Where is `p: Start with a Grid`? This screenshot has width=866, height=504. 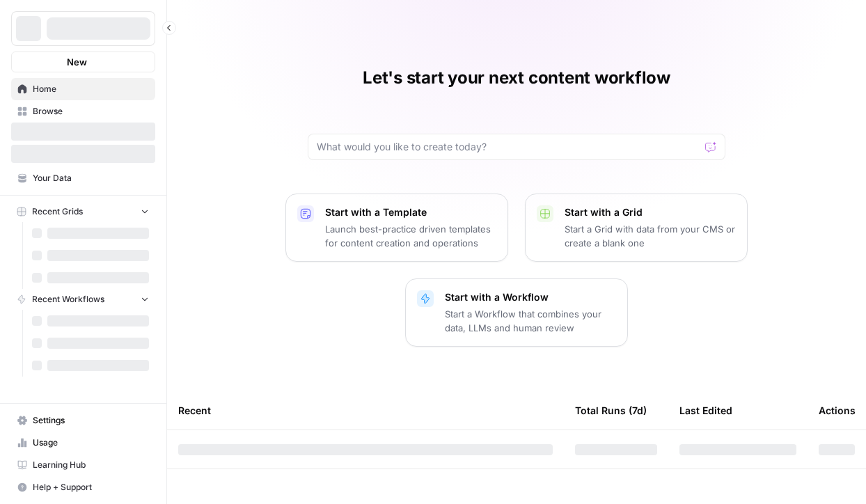
p: Start with a Grid is located at coordinates (650, 212).